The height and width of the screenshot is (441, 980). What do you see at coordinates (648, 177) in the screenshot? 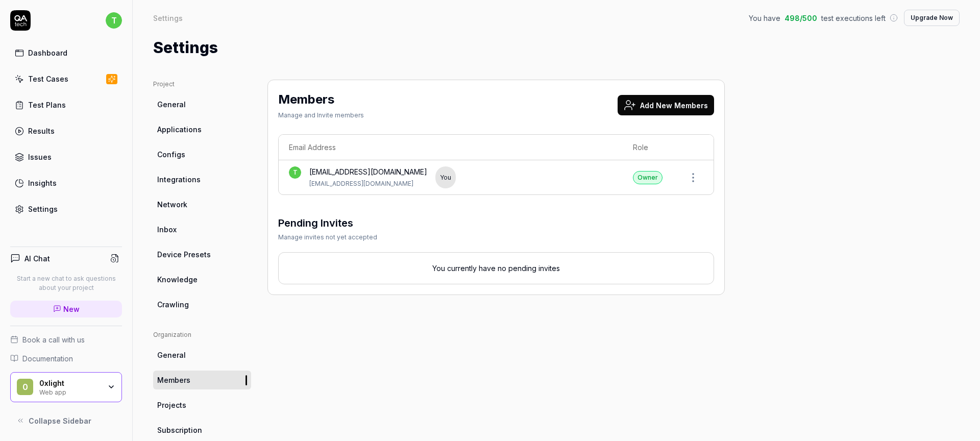
I see `div: Owner` at bounding box center [648, 177].